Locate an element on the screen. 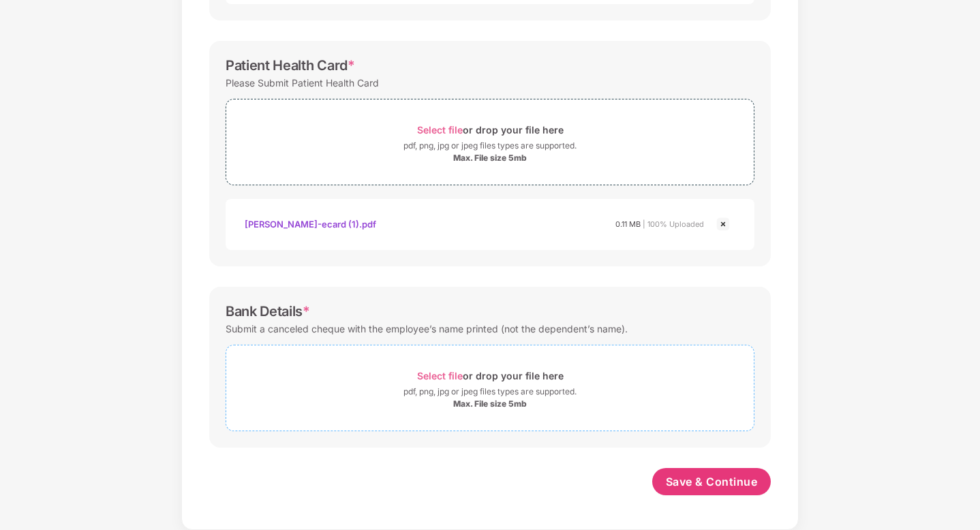  img: svg+xml;base64,PHN2ZyBpZD0iQ3Jvc3MtMjR4MjQiIHhtbG5zPSJodHRwOi8vd3d3LnczLm9yZy8yMDAwL3N2ZyIgd2lkdG... is located at coordinates (723, 224).